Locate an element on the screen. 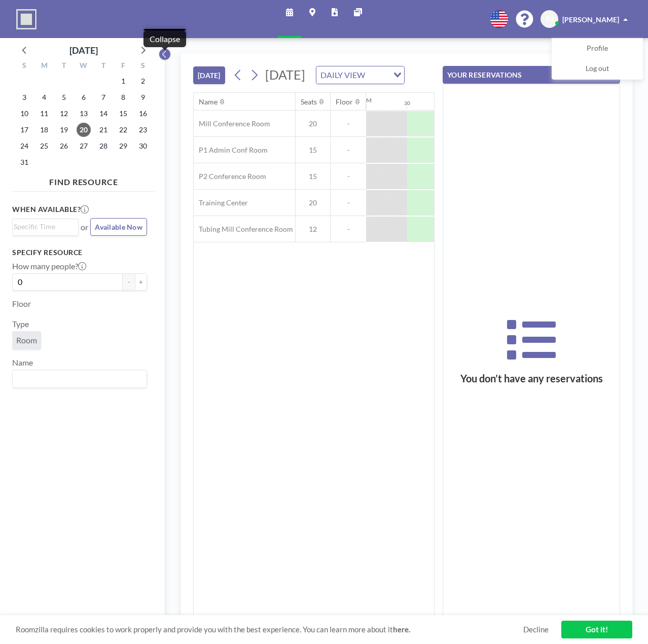  span: Saturday, August 30, 2025 is located at coordinates (143, 146).